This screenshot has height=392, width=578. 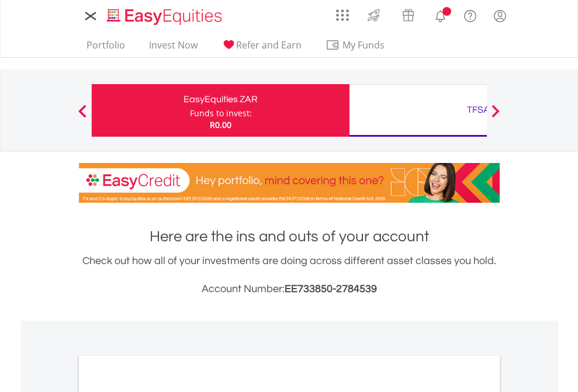 What do you see at coordinates (342, 15) in the screenshot?
I see `img: grid-menu-icon.svg` at bounding box center [342, 15].